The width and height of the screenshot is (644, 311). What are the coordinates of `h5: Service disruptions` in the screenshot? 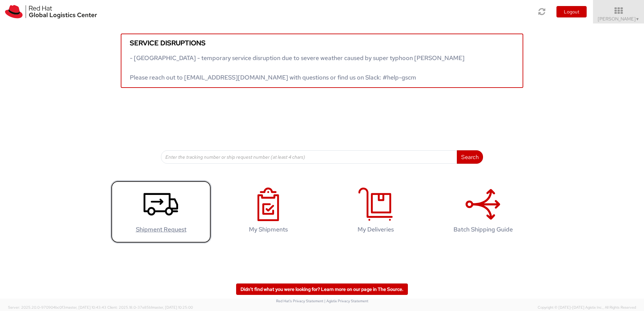 It's located at (322, 43).